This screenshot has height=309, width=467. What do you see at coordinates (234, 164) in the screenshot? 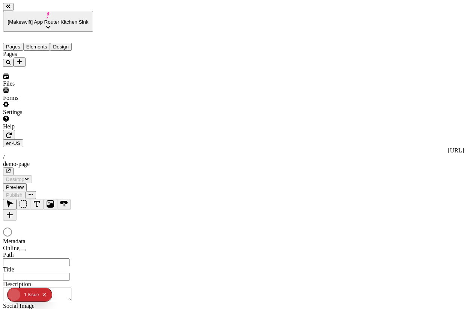
I see `div: demo-page` at bounding box center [234, 164].